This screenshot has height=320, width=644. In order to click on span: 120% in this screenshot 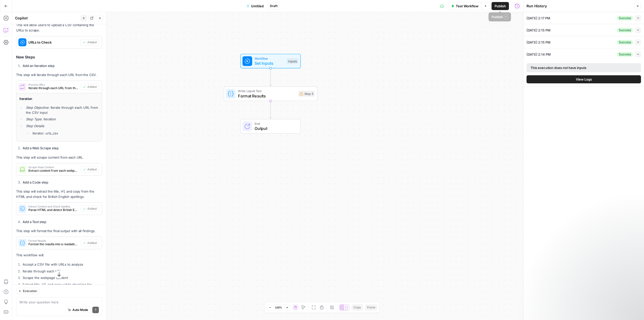, I will do `click(278, 308)`.